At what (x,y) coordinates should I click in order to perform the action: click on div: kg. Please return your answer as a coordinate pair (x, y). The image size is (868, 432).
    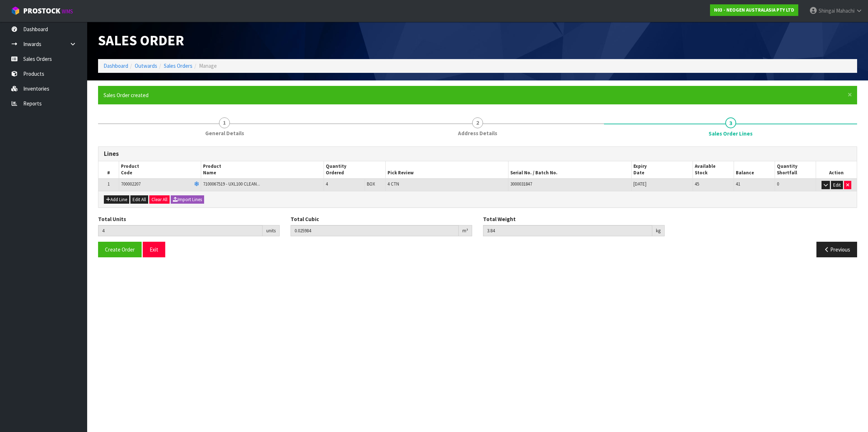
    Looking at the image, I should click on (659, 231).